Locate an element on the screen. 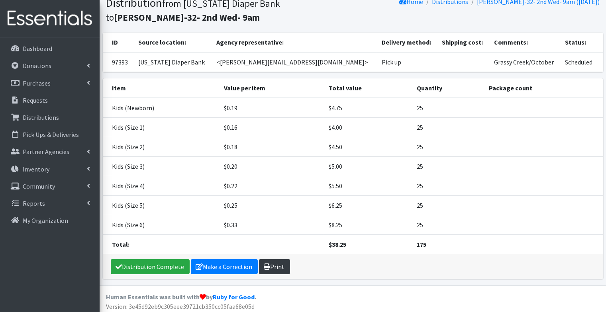 The image size is (606, 312). th: Item is located at coordinates (161, 88).